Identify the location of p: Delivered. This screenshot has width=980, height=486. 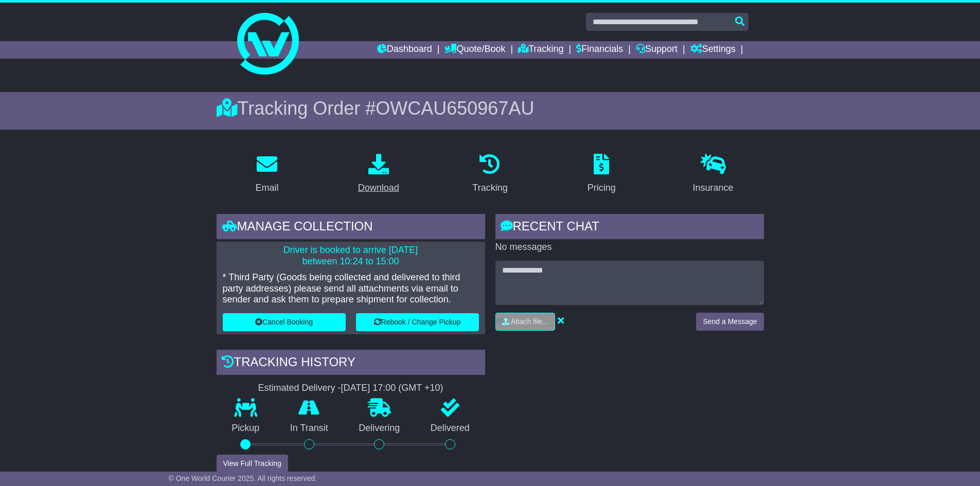
(450, 428).